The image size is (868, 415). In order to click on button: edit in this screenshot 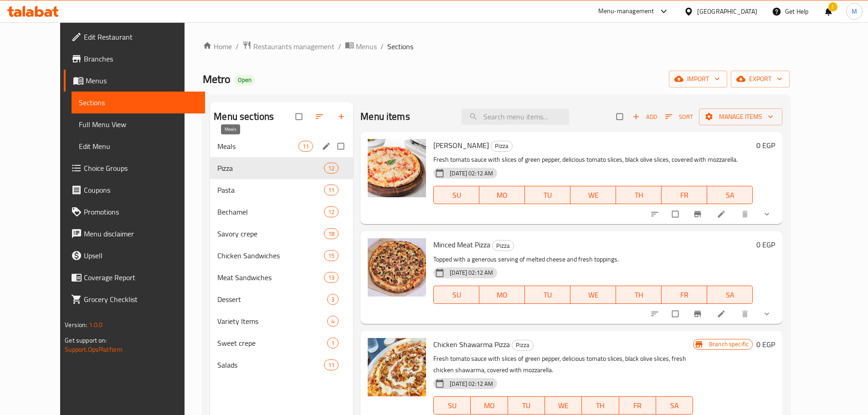, I will do `click(327, 146)`.